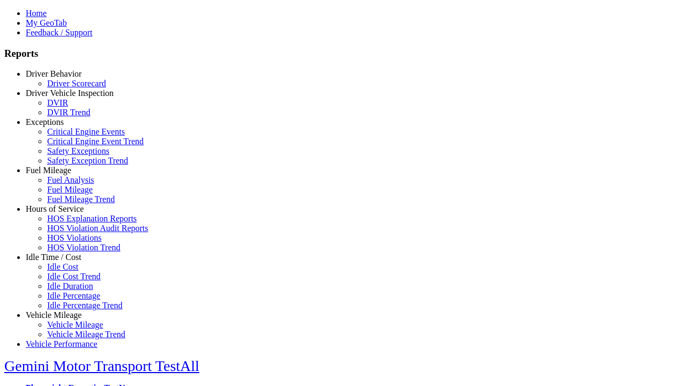 This screenshot has height=386, width=686. I want to click on a: Gemini Motor Transport TestAll, so click(102, 365).